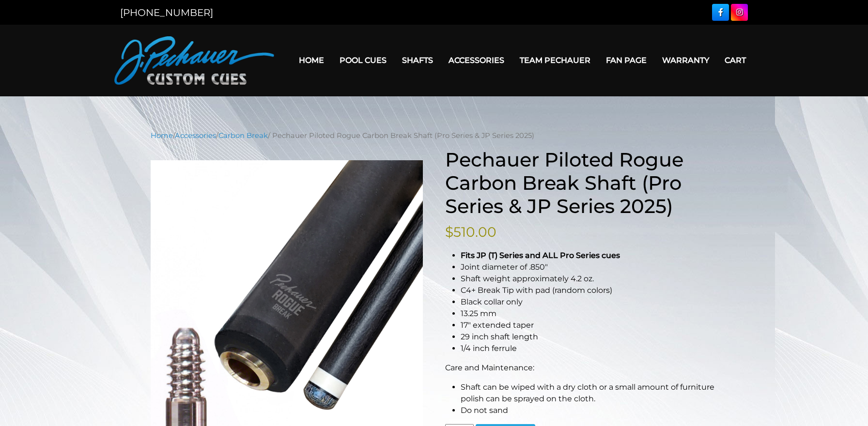  What do you see at coordinates (582, 368) in the screenshot?
I see `p: Care and Maintenance:` at bounding box center [582, 368].